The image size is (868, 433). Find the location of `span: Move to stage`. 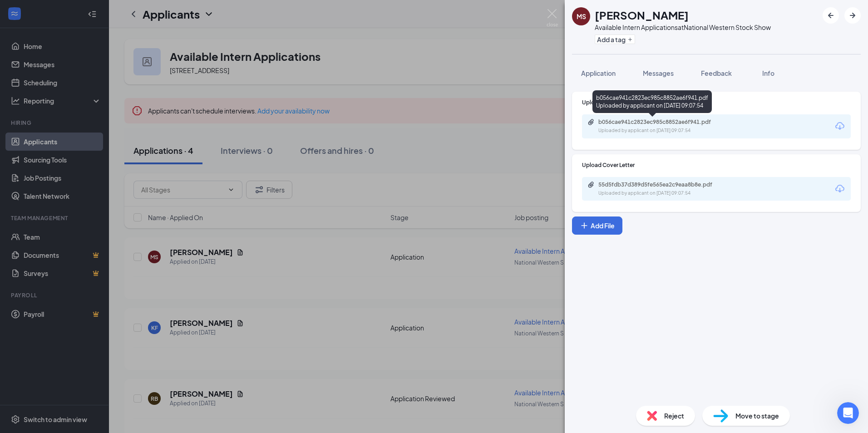

span: Move to stage is located at coordinates (758, 416).